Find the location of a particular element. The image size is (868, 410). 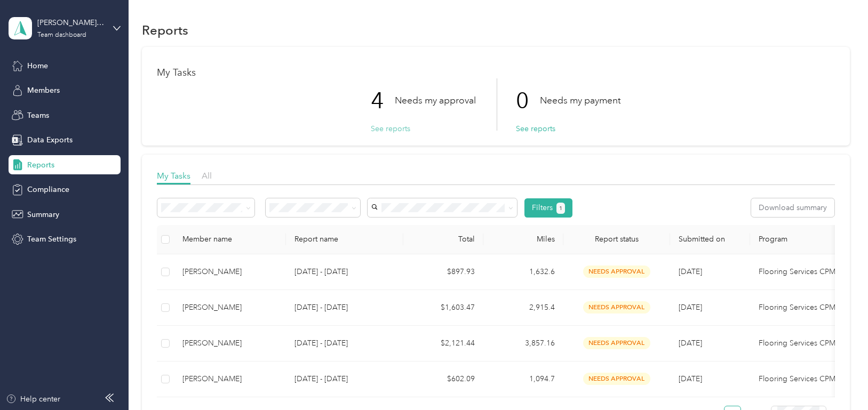

td: 1,094.7 is located at coordinates (523, 379).